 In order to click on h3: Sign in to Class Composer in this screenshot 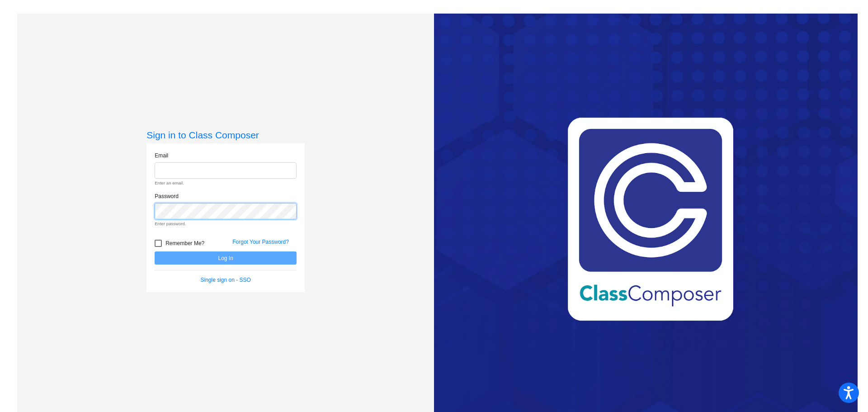, I will do `click(226, 135)`.